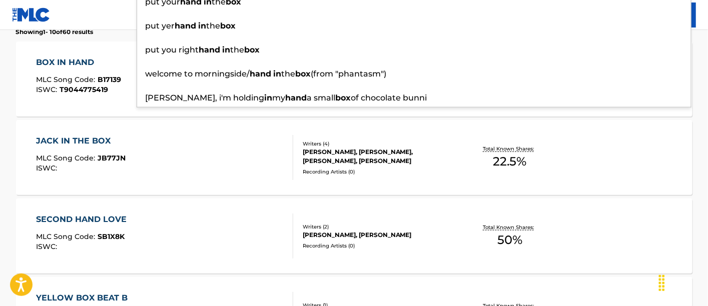 The height and width of the screenshot is (306, 708). Describe the element at coordinates (84, 298) in the screenshot. I see `div: YELLOW BOX BEAT B` at that location.